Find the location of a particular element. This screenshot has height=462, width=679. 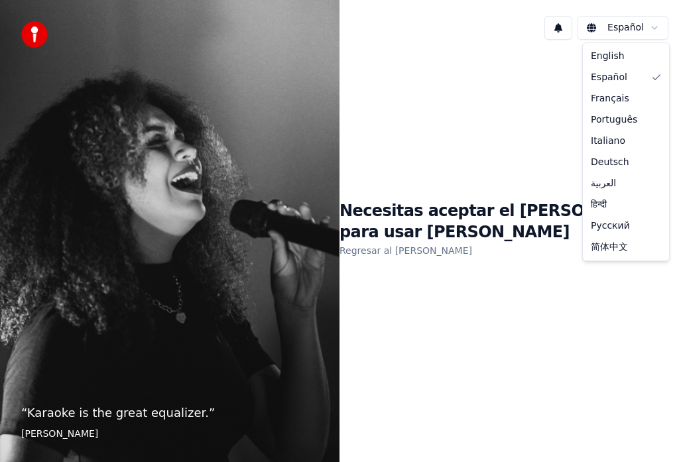

span: Español is located at coordinates (608, 78).